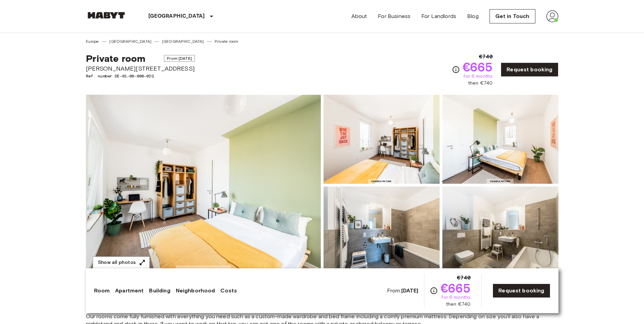  Describe the element at coordinates (160, 291) in the screenshot. I see `a: Building` at that location.